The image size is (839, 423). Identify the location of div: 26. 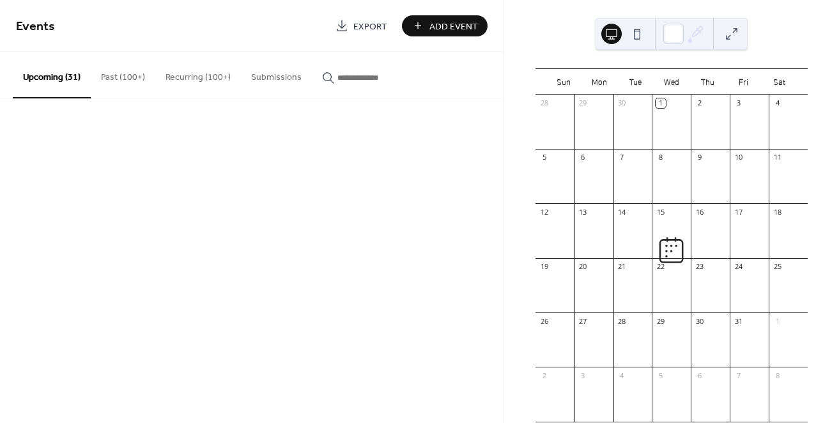
(544, 321).